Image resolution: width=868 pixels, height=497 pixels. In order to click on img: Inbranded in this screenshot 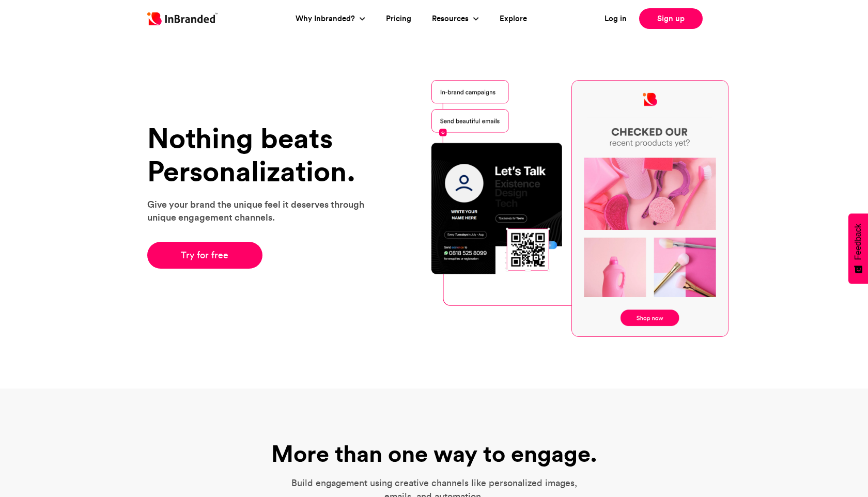, I will do `click(182, 19)`.